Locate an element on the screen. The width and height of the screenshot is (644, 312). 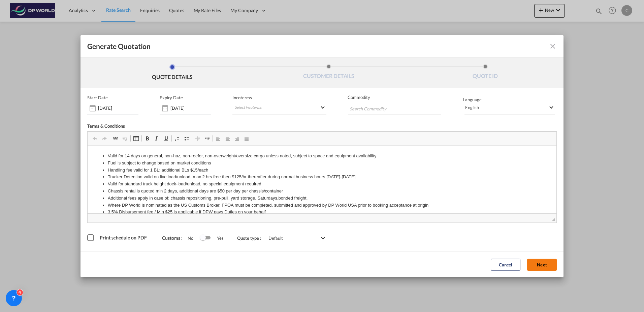
span: Language is located at coordinates (472, 99).